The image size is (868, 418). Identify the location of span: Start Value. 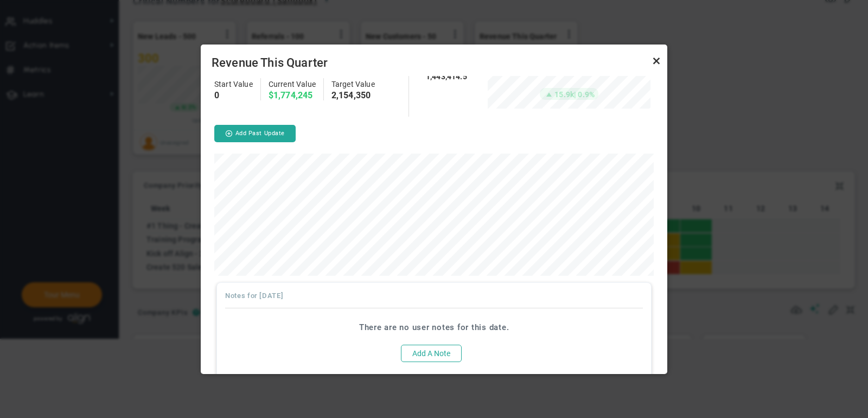
(233, 84).